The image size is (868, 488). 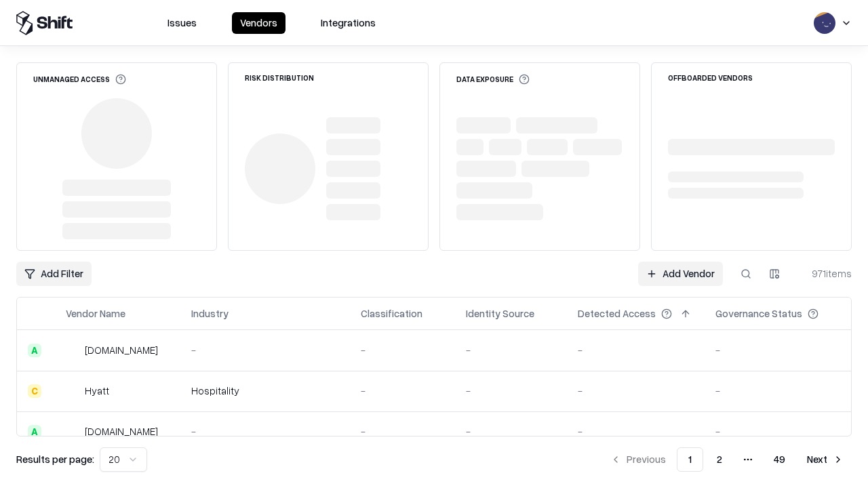 What do you see at coordinates (493, 79) in the screenshot?
I see `div: Data Exposure` at bounding box center [493, 79].